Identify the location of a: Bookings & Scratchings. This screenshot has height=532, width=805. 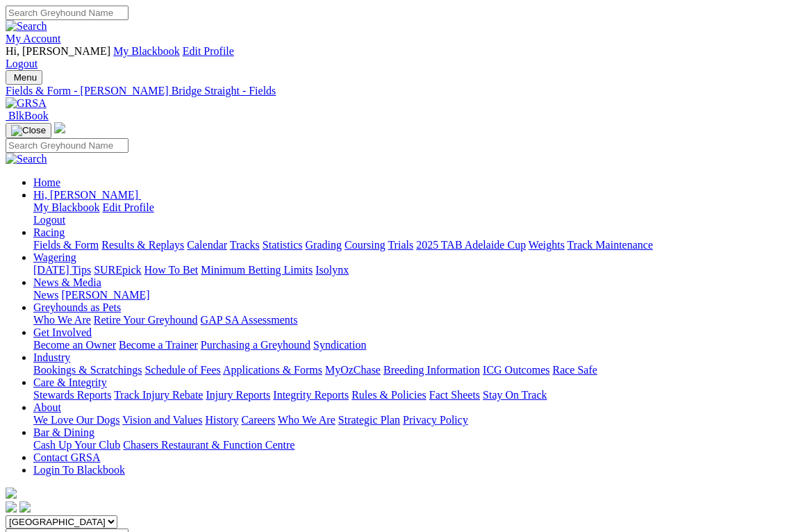
(87, 369).